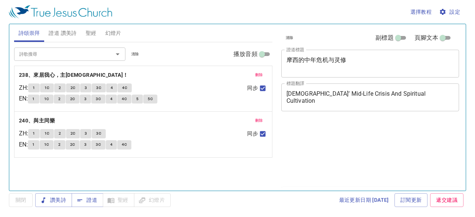  I want to click on button: 證道, so click(87, 200).